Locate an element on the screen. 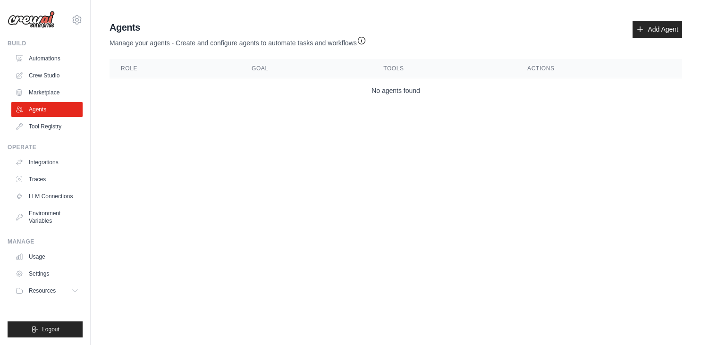 Image resolution: width=701 pixels, height=345 pixels. a: Marketplace is located at coordinates (47, 93).